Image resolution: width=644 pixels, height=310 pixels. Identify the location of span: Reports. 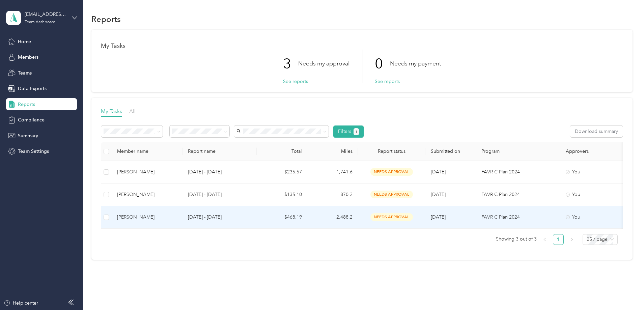
(27, 104).